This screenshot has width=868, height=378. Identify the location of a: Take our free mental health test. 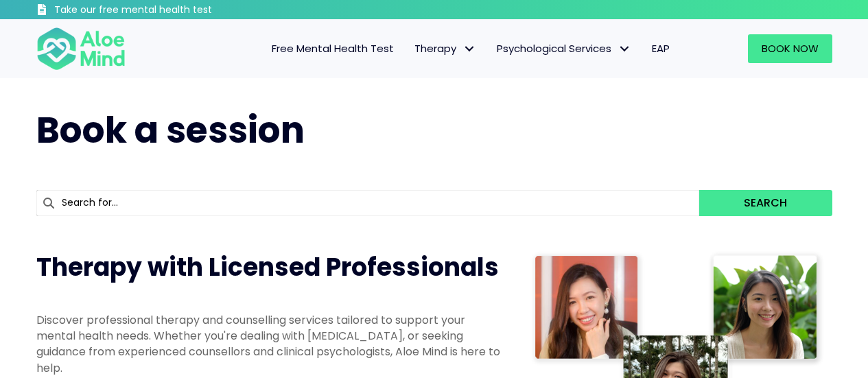
(160, 11).